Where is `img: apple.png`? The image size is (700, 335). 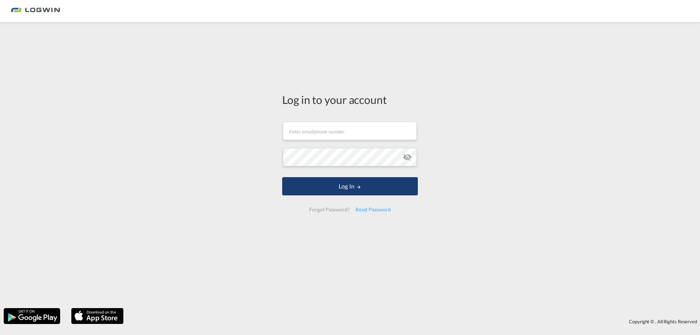
img: apple.png is located at coordinates (97, 316).